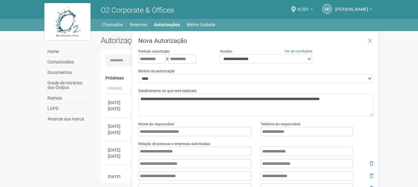 The height and width of the screenshot is (187, 418). Describe the element at coordinates (237, 78) in the screenshot. I see `h4: Próximas` at that location.